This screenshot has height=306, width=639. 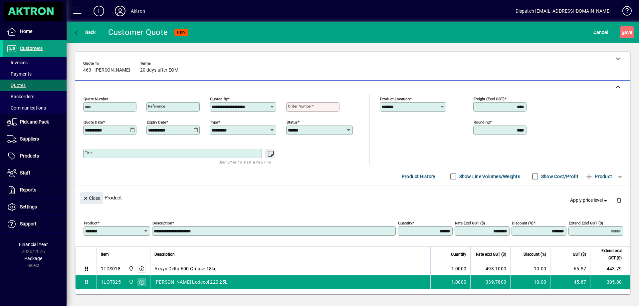 What do you see at coordinates (470, 223) in the screenshot?
I see `mat-label: Rate excl GST ($)` at bounding box center [470, 223].